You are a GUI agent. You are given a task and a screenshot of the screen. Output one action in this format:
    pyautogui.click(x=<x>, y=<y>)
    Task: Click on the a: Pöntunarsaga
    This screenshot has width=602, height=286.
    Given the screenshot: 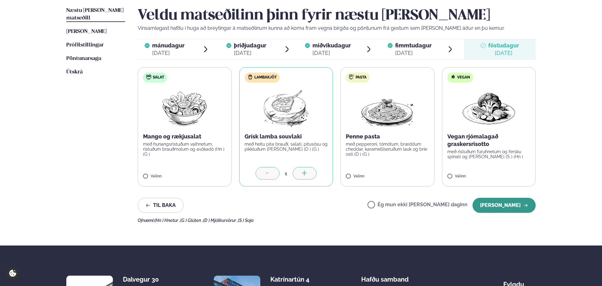 What is the action you would take?
    pyautogui.click(x=84, y=59)
    